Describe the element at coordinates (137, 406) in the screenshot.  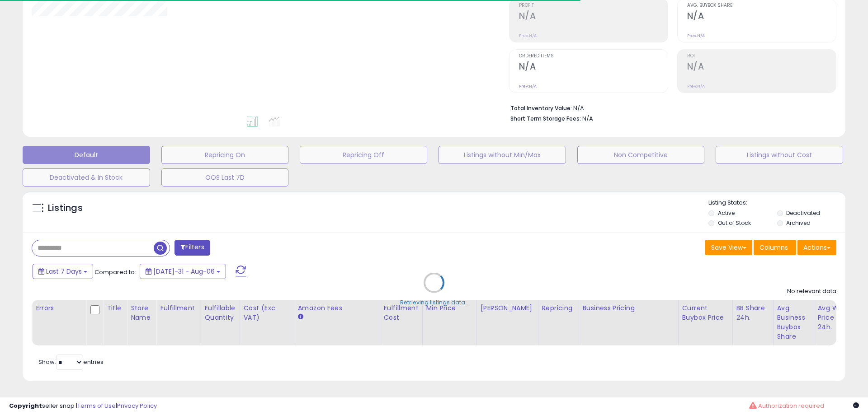
I see `a: Privacy Policy` at that location.